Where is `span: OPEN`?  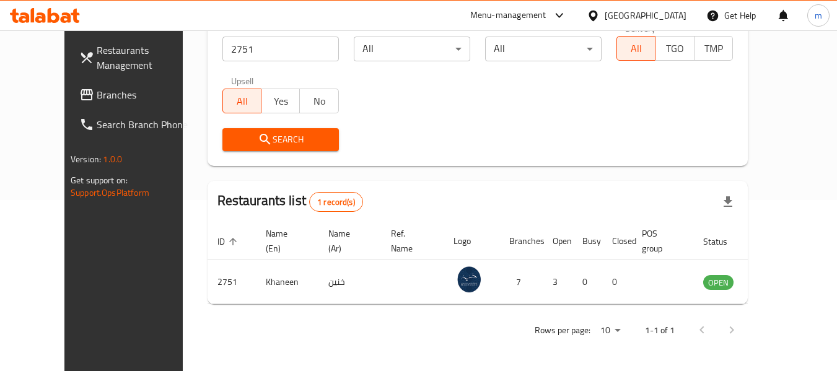 span: OPEN is located at coordinates (718, 283).